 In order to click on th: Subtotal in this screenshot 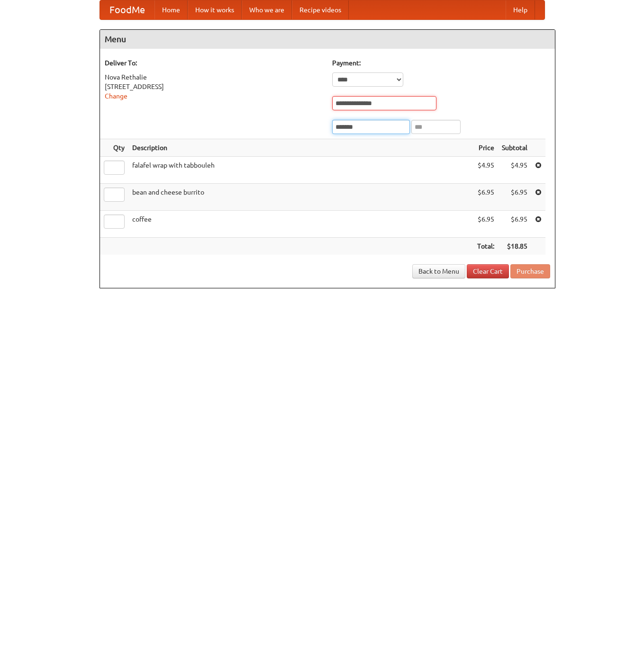, I will do `click(515, 148)`.